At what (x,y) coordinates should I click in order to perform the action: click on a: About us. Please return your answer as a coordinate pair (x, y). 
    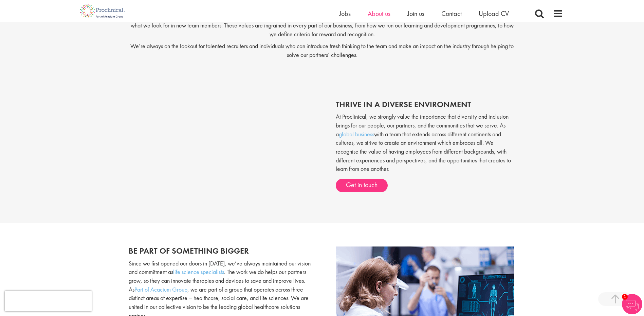
    Looking at the image, I should click on (379, 13).